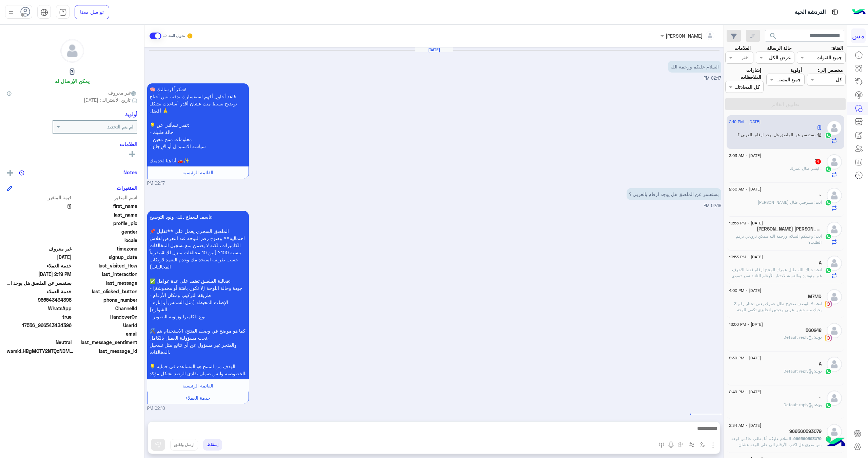 Image resolution: width=868 pixels, height=458 pixels. What do you see at coordinates (105, 257) in the screenshot?
I see `span: signup_date` at bounding box center [105, 257].